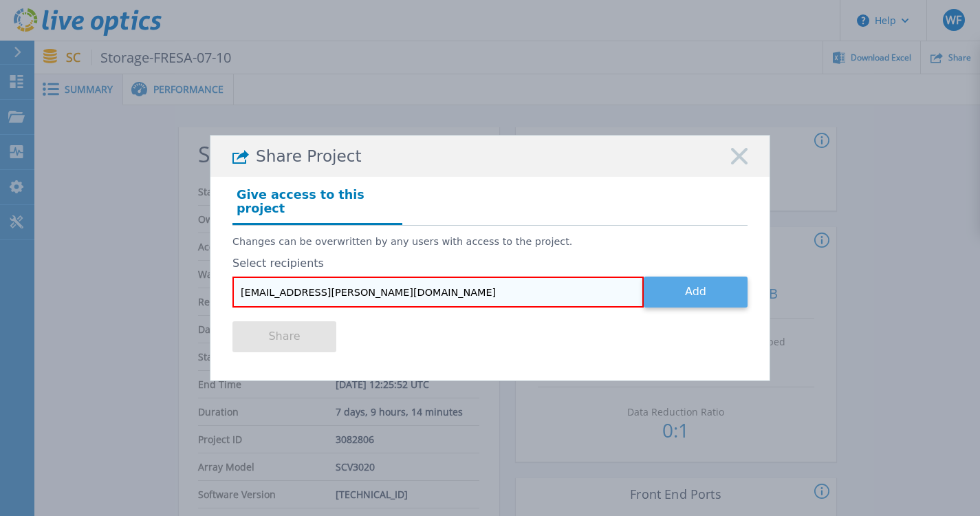 This screenshot has height=516, width=980. Describe the element at coordinates (309, 156) in the screenshot. I see `span: Share Project` at that location.